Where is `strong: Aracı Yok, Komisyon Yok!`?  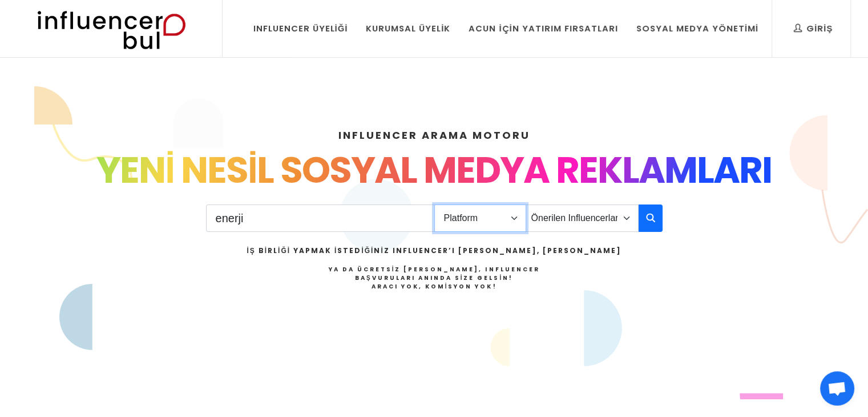 strong: Aracı Yok, Komisyon Yok! is located at coordinates (434, 287).